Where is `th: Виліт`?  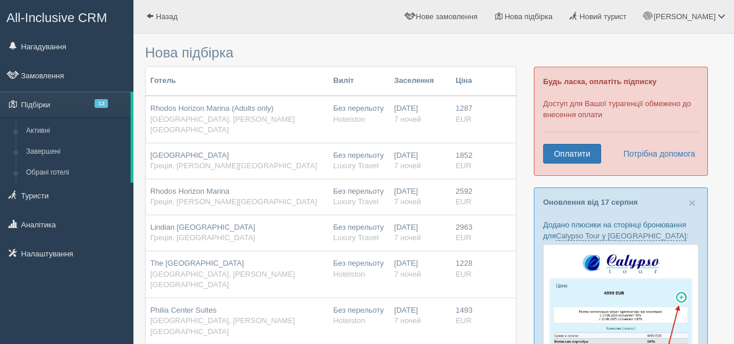 th: Виліт is located at coordinates (359, 81).